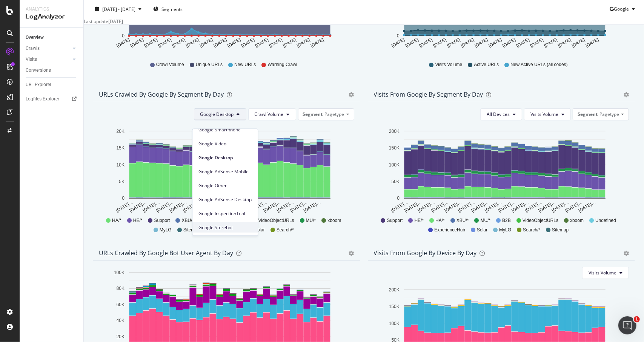 Image resolution: width=644 pixels, height=342 pixels. What do you see at coordinates (577, 220) in the screenshot?
I see `span: xboom` at bounding box center [577, 220].